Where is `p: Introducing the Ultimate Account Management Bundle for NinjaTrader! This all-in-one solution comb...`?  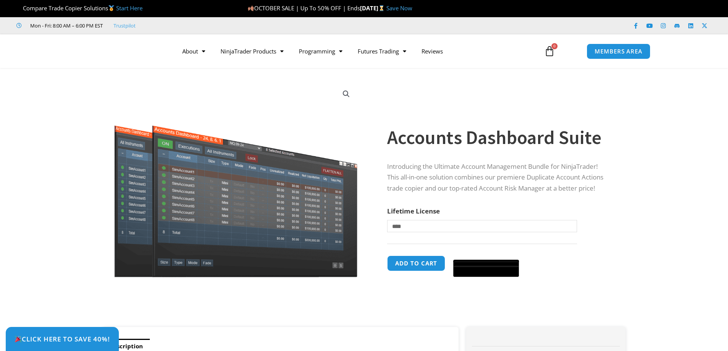
p: Introducing the Ultimate Account Management Bundle for NinjaTrader! This all-in-one solution comb... is located at coordinates (499, 178).